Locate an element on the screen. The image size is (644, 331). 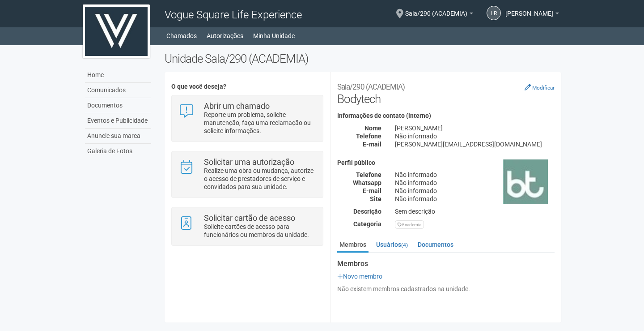
strong: Categoria is located at coordinates (367, 224).